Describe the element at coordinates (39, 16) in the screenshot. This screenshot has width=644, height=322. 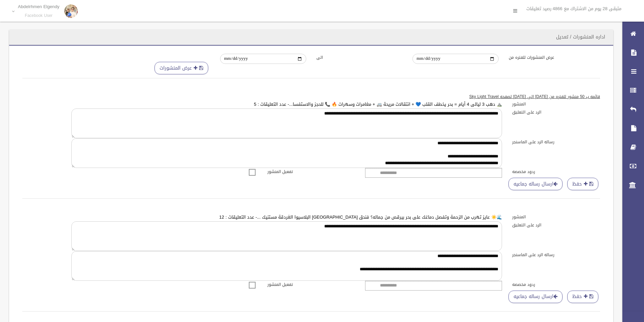
I see `small: Facebook User` at that location.